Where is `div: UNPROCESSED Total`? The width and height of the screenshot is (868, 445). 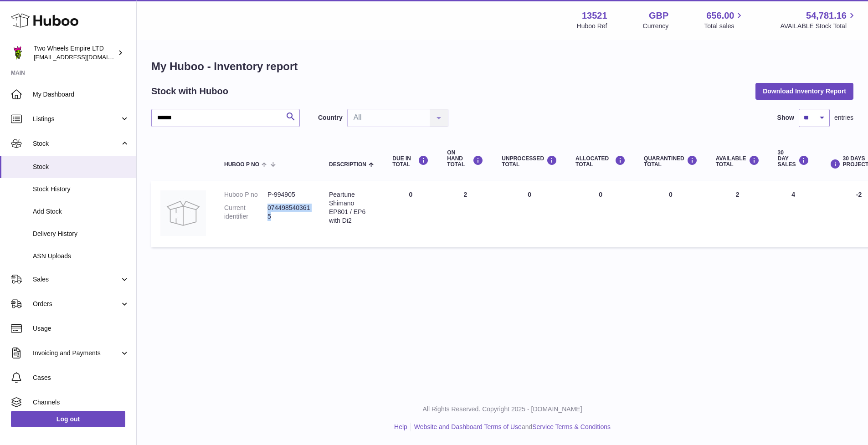 div: UNPROCESSED Total is located at coordinates (530, 161).